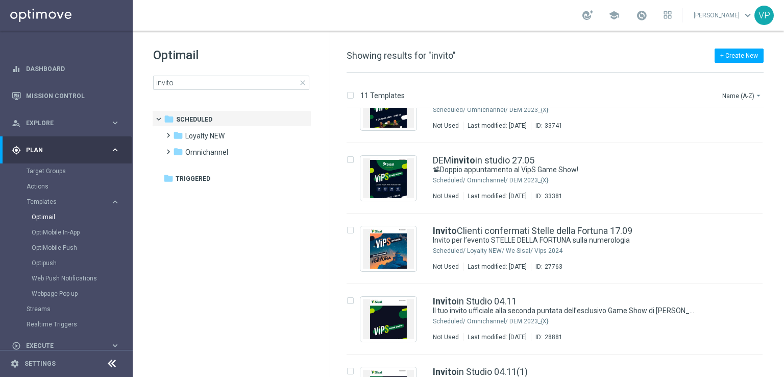 The image size is (784, 377). Describe the element at coordinates (66, 95) in the screenshot. I see `div: Mission Control` at that location.